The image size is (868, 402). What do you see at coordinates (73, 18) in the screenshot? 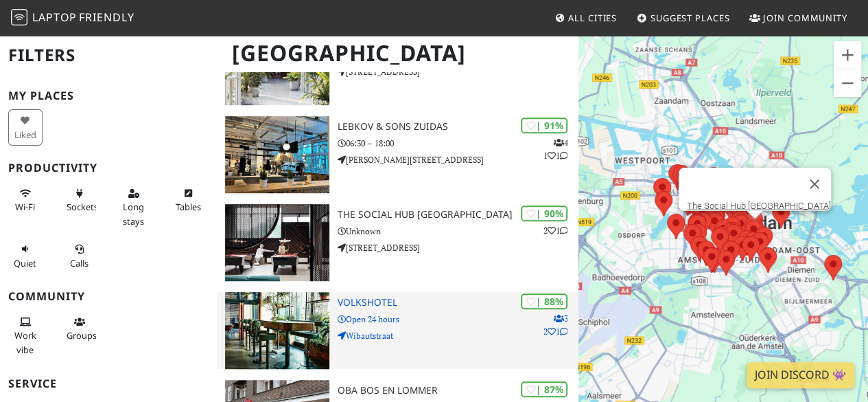
I see `a: LaptopFriendly LaptopFriendly` at bounding box center [73, 18].